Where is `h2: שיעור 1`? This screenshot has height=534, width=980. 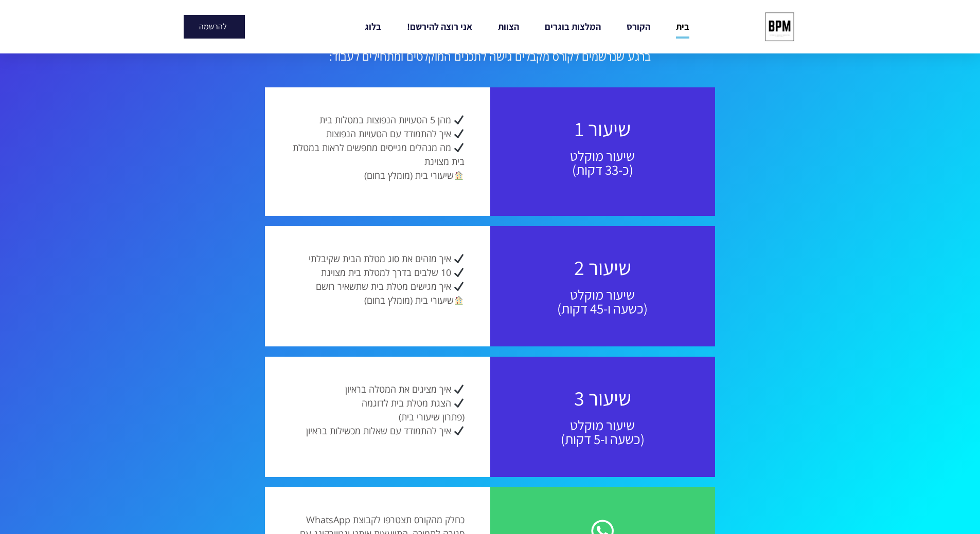 h2: שיעור 1 is located at coordinates (603, 129).